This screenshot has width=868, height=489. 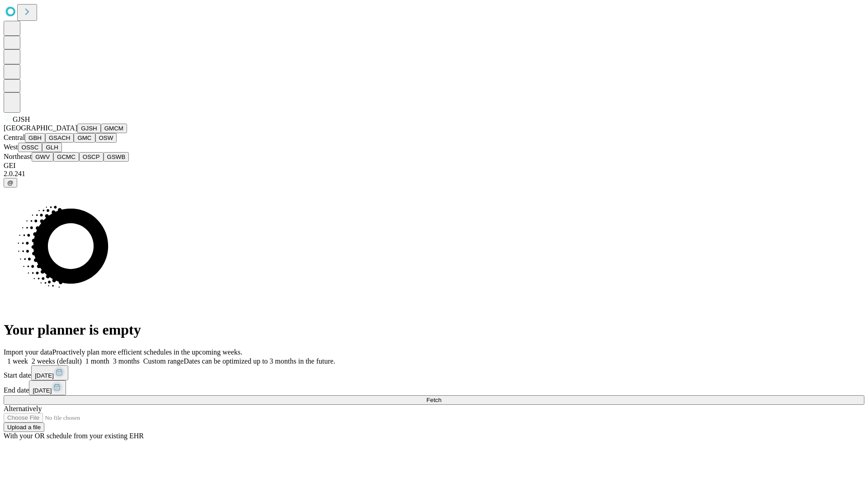 I want to click on button: GMCM, so click(x=114, y=128).